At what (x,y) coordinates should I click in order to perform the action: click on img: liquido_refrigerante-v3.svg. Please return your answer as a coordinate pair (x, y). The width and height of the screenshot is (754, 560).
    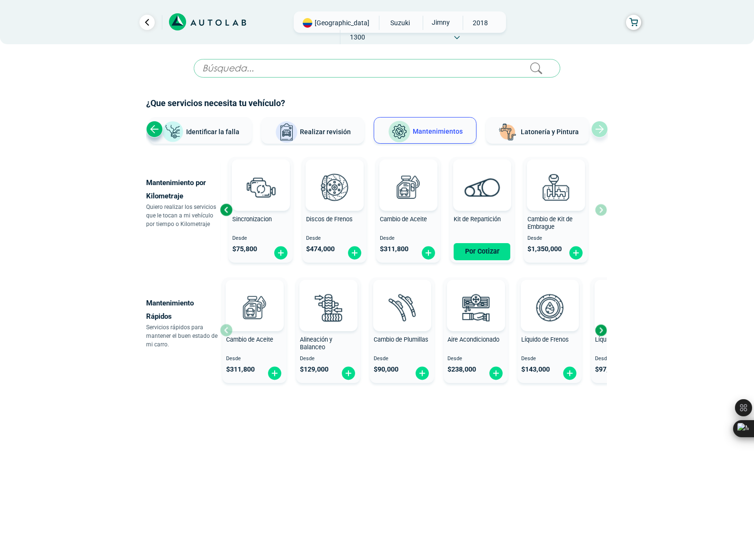
    Looking at the image, I should click on (623, 307).